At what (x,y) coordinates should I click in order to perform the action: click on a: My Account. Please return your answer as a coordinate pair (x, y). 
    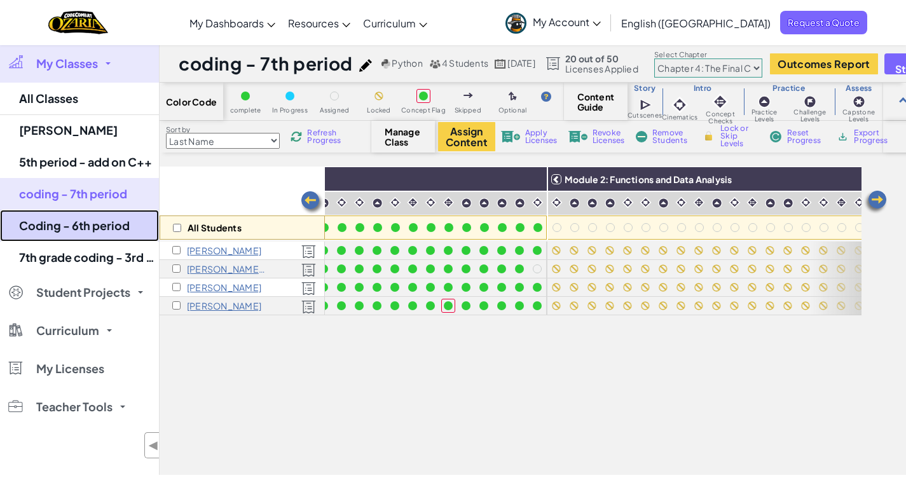
    Looking at the image, I should click on (553, 22).